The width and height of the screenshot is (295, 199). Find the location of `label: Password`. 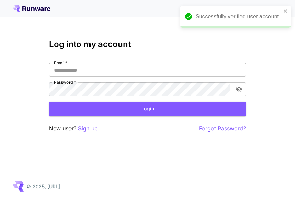

label: Password is located at coordinates (65, 82).